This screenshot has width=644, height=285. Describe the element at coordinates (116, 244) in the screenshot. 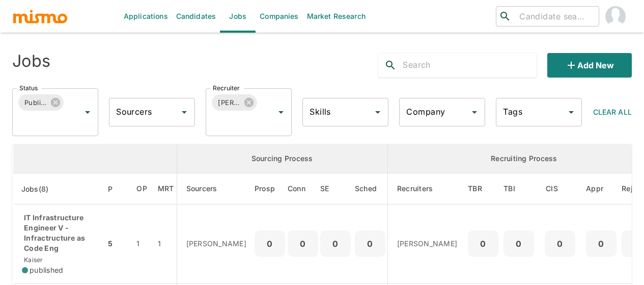

I see `td: 5` at that location.